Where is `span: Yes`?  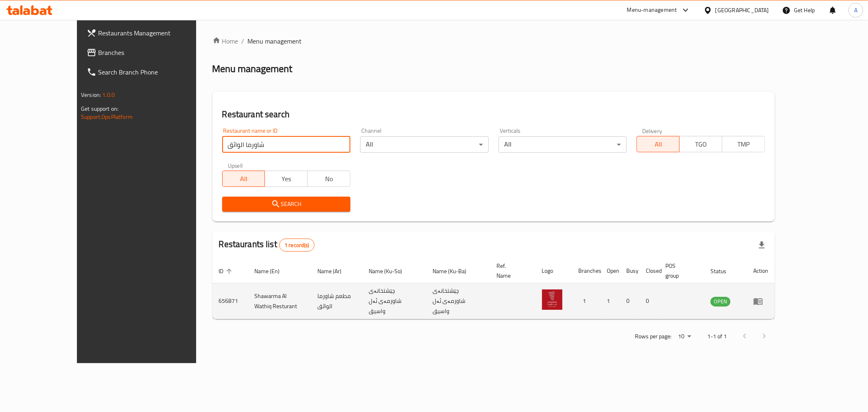 span: Yes is located at coordinates (286, 179).